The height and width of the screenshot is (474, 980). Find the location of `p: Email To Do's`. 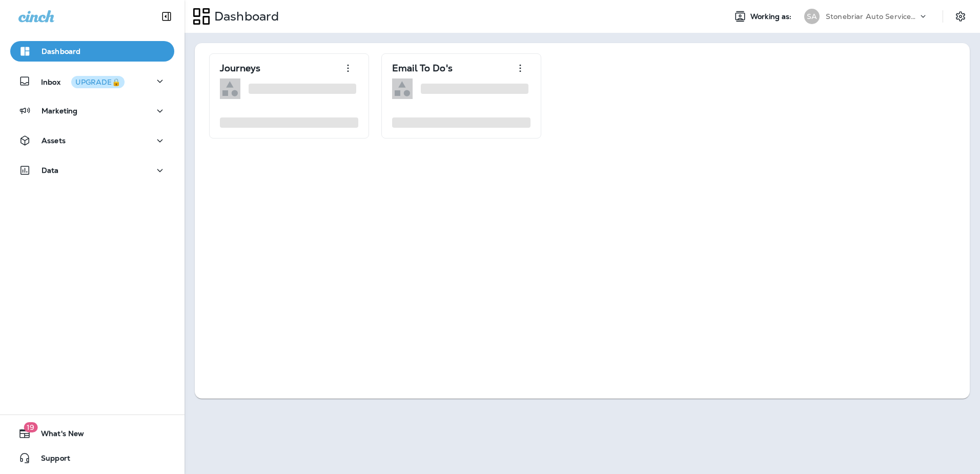

p: Email To Do's is located at coordinates (422, 68).